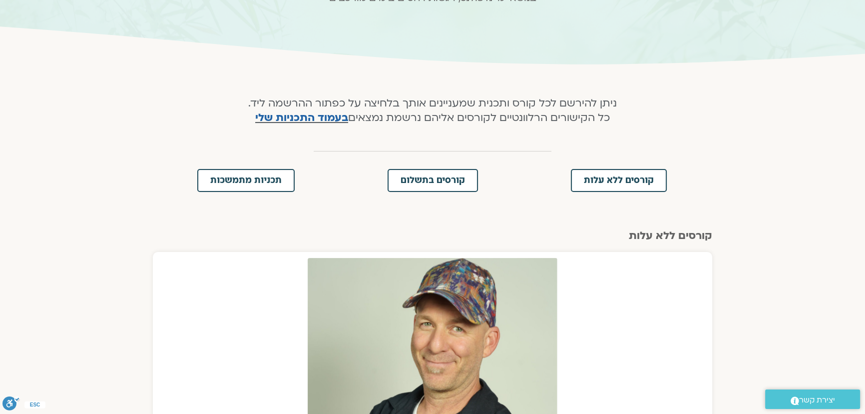  What do you see at coordinates (619, 180) in the screenshot?
I see `a: קורסים ללא עלות` at bounding box center [619, 180].